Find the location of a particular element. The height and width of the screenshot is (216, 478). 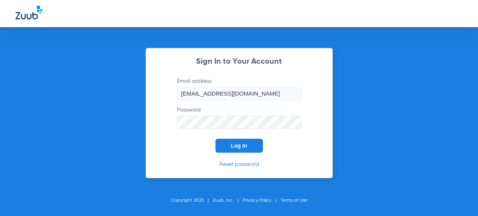

label: Password is located at coordinates (239, 117).